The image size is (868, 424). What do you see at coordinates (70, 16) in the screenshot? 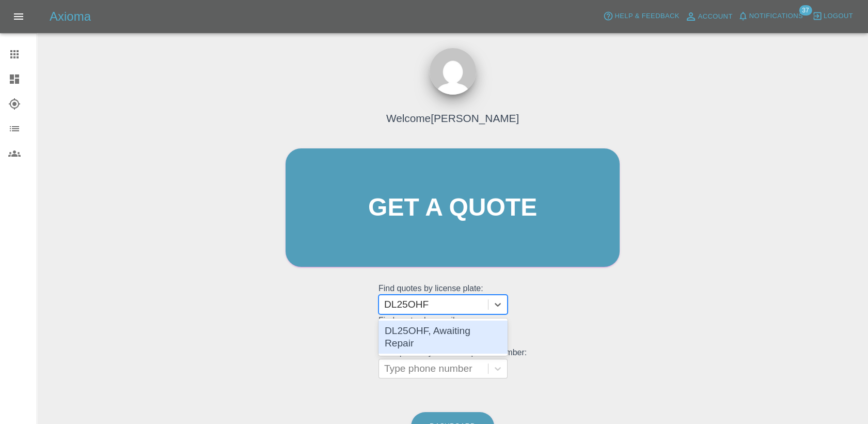
I see `h5: Axioma` at bounding box center [70, 16].